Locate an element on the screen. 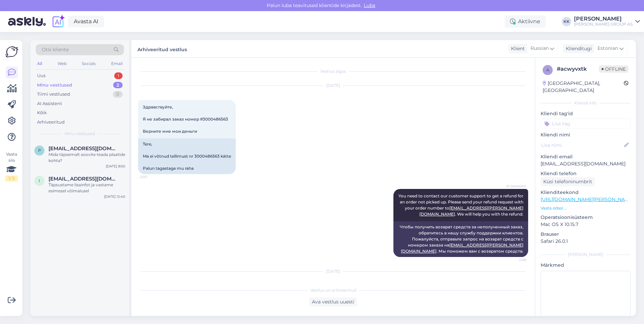 This screenshot has height=324, width=644. p: Klienditeekond is located at coordinates (586, 193).